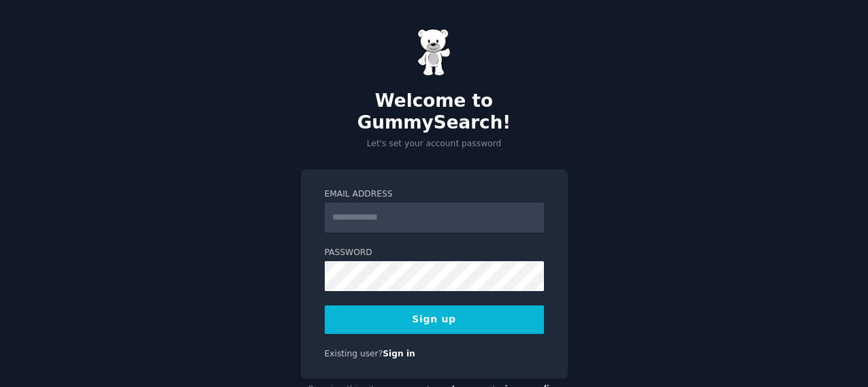  I want to click on label: Email Address, so click(434, 194).